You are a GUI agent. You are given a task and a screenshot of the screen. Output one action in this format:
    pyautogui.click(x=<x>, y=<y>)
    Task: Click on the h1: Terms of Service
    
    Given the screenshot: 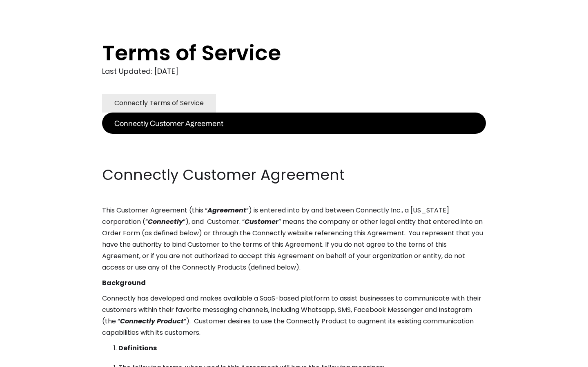 What is the action you would take?
    pyautogui.click(x=278, y=53)
    